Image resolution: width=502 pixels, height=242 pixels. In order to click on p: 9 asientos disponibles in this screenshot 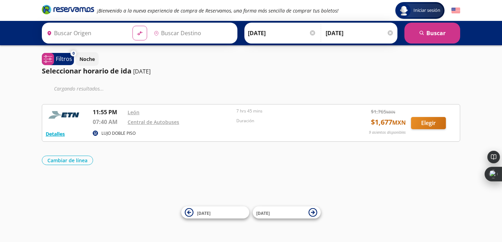, I will do `click(388, 133)`.